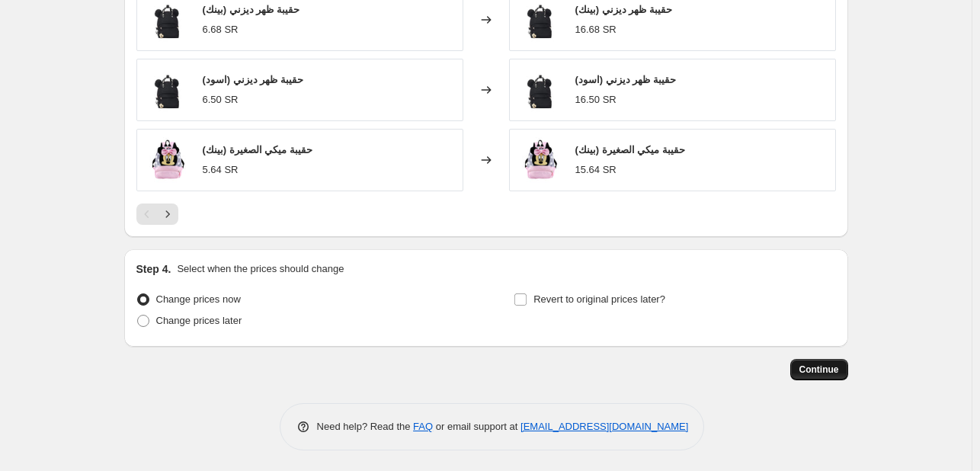 The height and width of the screenshot is (471, 980). Describe the element at coordinates (199, 320) in the screenshot. I see `span: Change prices later` at that location.